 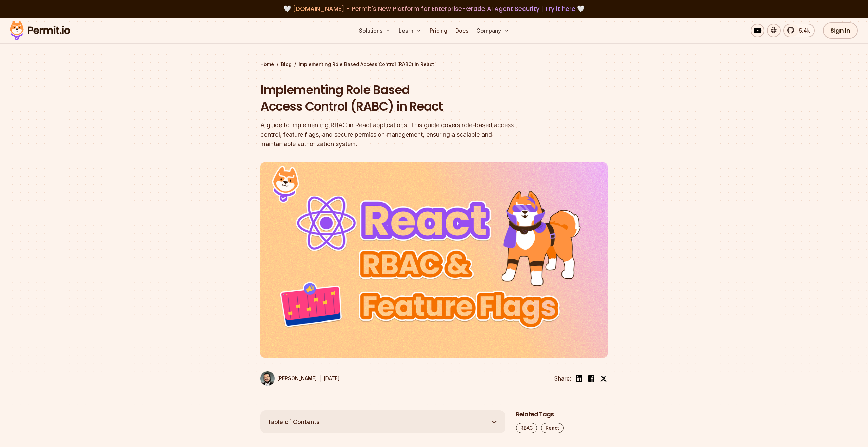 I want to click on img: facebook, so click(x=592, y=379).